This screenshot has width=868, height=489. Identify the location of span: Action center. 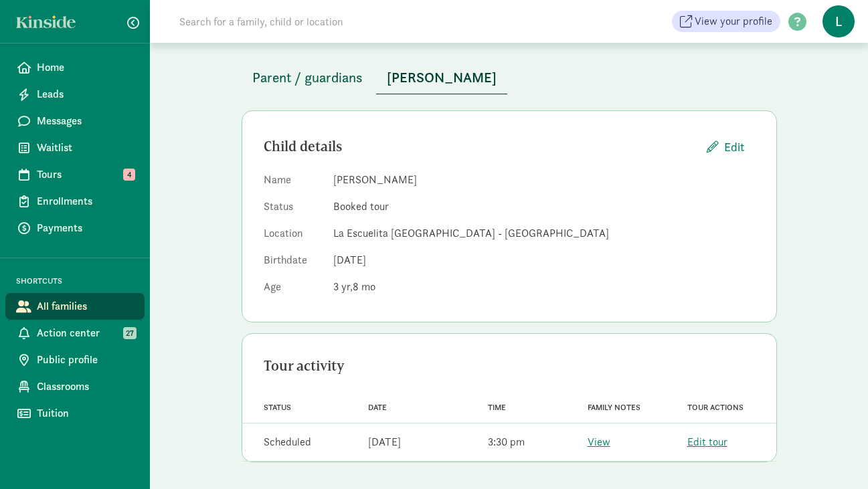
(85, 333).